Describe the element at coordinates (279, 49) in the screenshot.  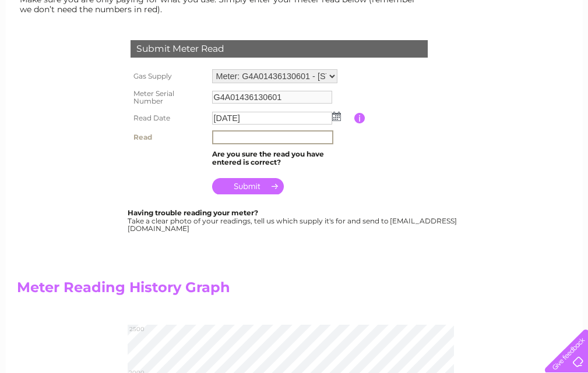
I see `div: Submit Meter Read` at that location.